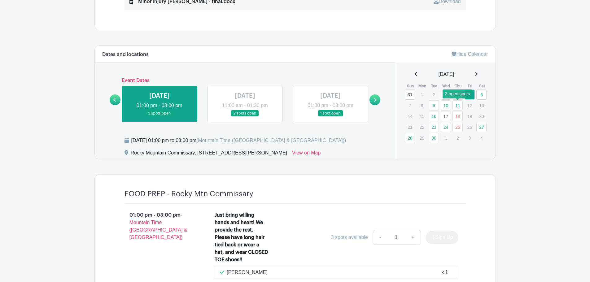 This screenshot has width=590, height=282. Describe the element at coordinates (410, 127) in the screenshot. I see `p: 21` at that location.